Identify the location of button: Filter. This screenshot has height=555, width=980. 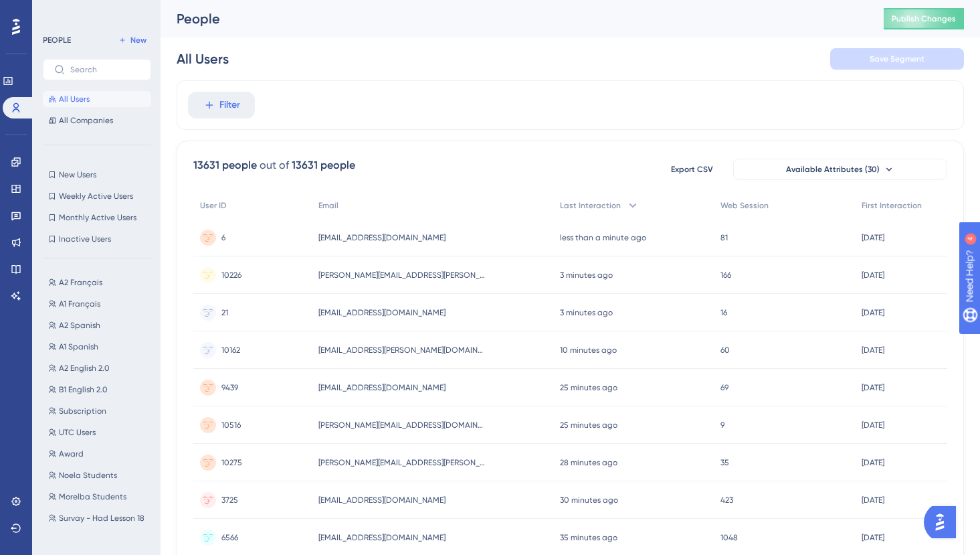
(222, 105).